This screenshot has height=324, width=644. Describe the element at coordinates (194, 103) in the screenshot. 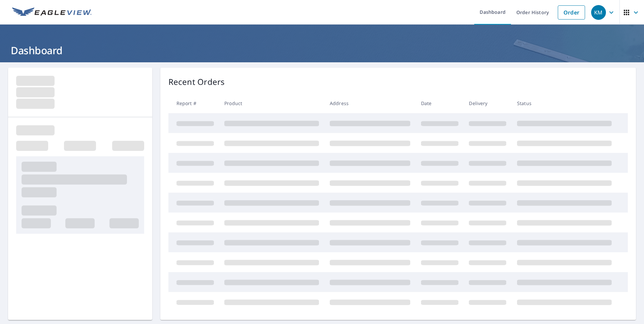

I see `th: Report #` at that location.